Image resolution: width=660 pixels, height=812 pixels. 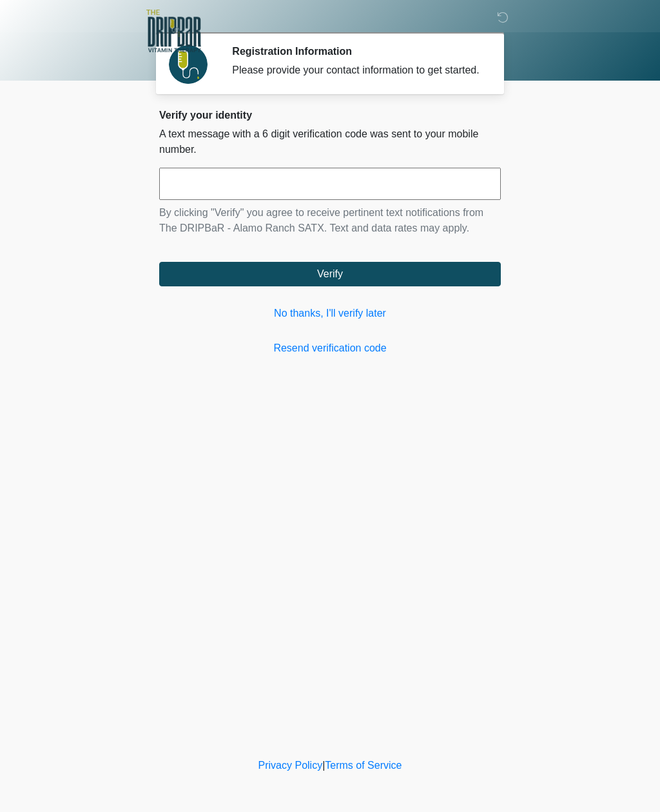 What do you see at coordinates (357, 70) in the screenshot?
I see `div: Please provide your contact information to get started.` at bounding box center [357, 70].